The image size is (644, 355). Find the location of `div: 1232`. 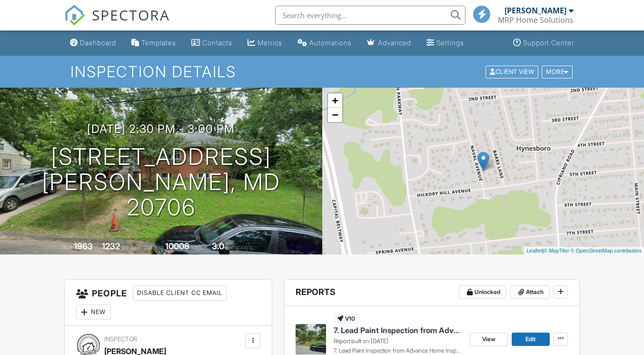

div: 1232 is located at coordinates (111, 246).